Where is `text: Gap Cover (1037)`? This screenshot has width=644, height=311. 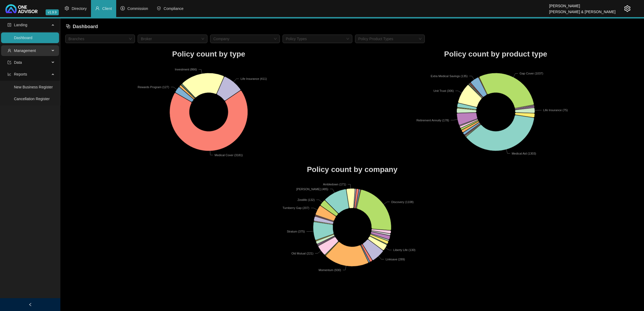 text: Gap Cover (1037) is located at coordinates (531, 74).